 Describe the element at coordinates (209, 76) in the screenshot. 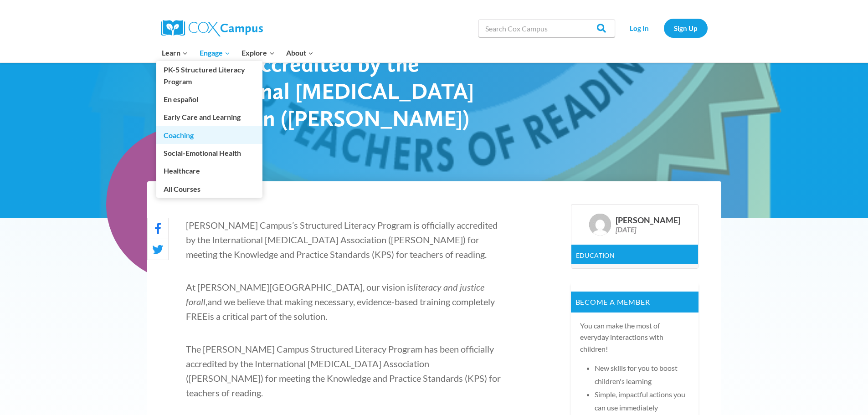

I see `a: PK-5 Structured Literacy Program` at that location.